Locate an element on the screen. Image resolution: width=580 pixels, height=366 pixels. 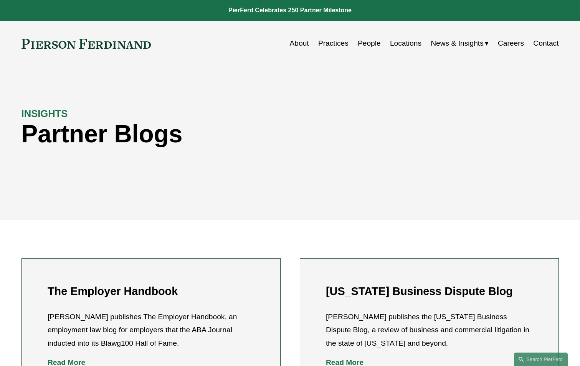
h2: The Employer Handbook is located at coordinates (151, 291).